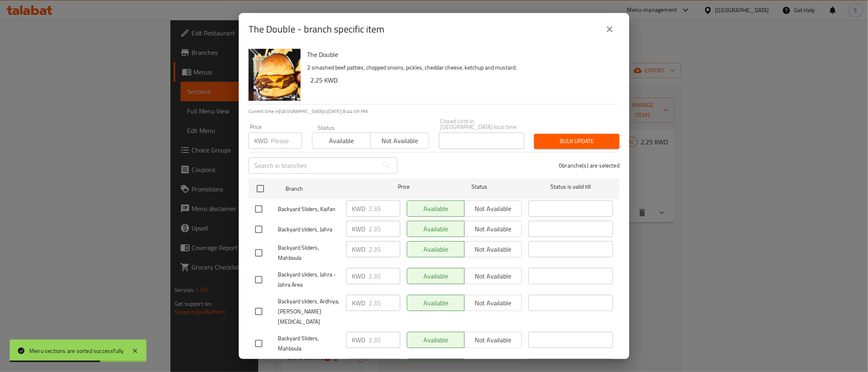  Describe the element at coordinates (400, 141) in the screenshot. I see `span: Not available` at that location.